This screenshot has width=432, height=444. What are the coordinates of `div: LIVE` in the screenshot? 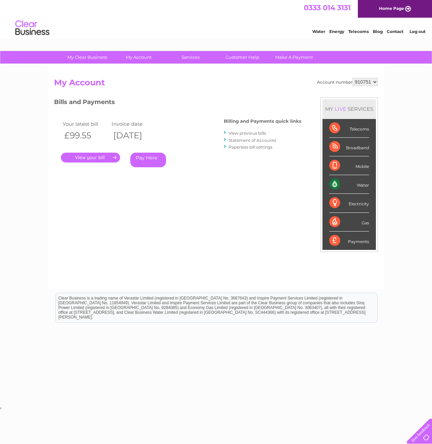 It's located at (340, 109).